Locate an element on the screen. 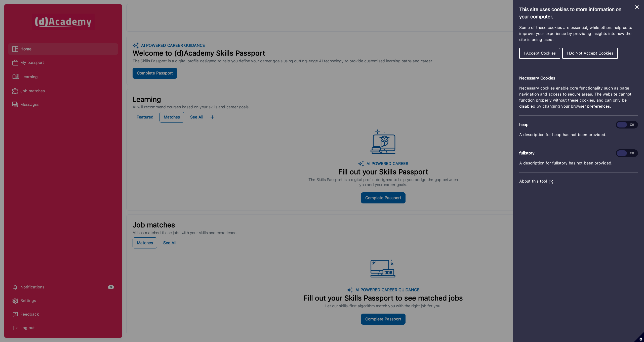 This screenshot has width=644, height=342. h3: heap is located at coordinates (578, 125).